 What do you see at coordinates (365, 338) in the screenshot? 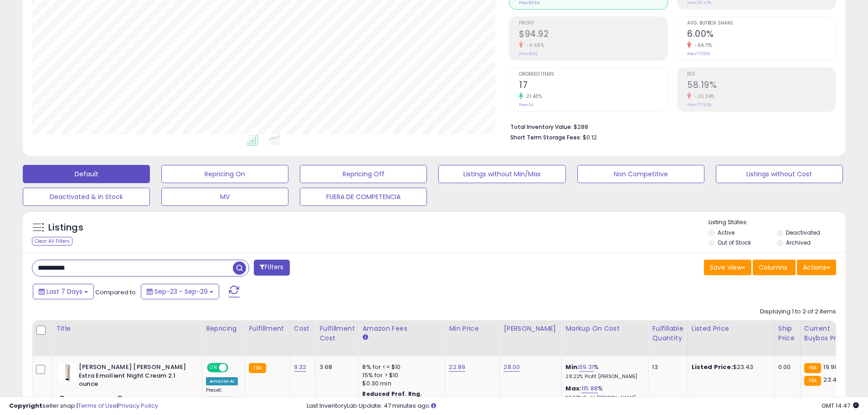
I see `small: Amazon Fees.` at bounding box center [365, 338].